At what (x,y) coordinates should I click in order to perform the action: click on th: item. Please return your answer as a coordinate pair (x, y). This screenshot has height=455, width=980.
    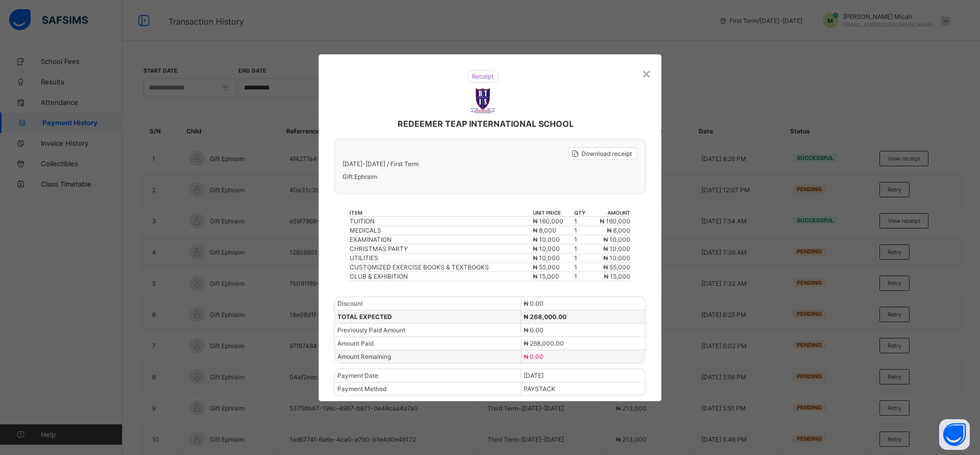
    Looking at the image, I should click on (441, 213).